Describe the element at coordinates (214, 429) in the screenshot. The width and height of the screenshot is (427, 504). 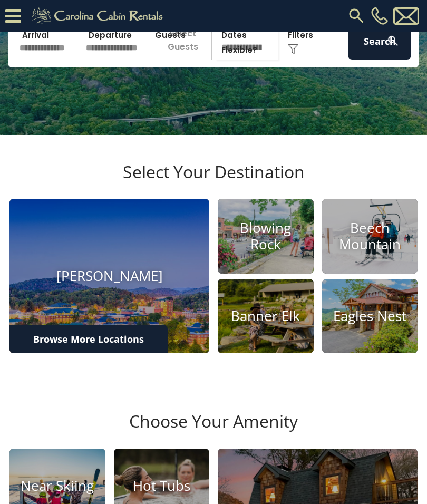
I see `h3: Choose Your Amenity` at that location.